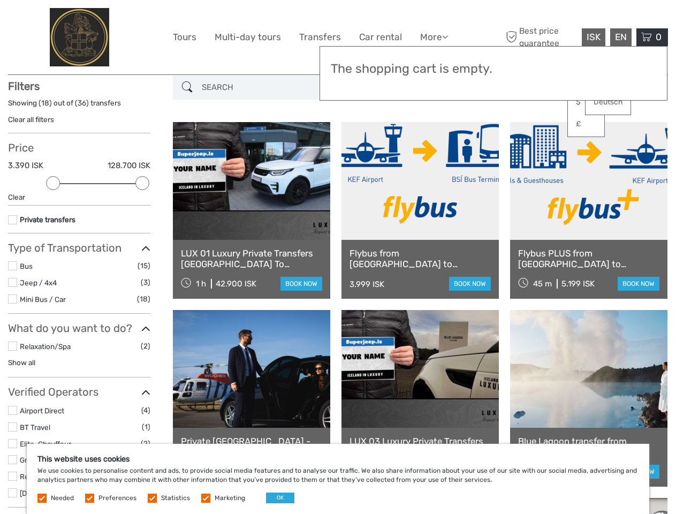 This screenshot has height=514, width=676. Describe the element at coordinates (79, 392) in the screenshot. I see `h3: Verified Operators` at that location.